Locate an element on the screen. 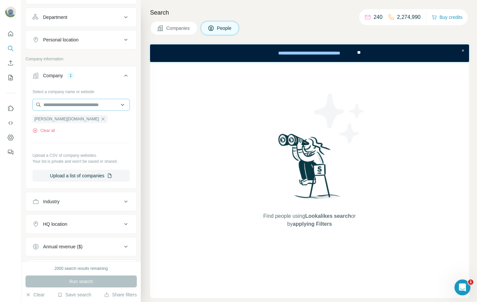 The image size is (477, 302). button: Industry is located at coordinates (81, 201).